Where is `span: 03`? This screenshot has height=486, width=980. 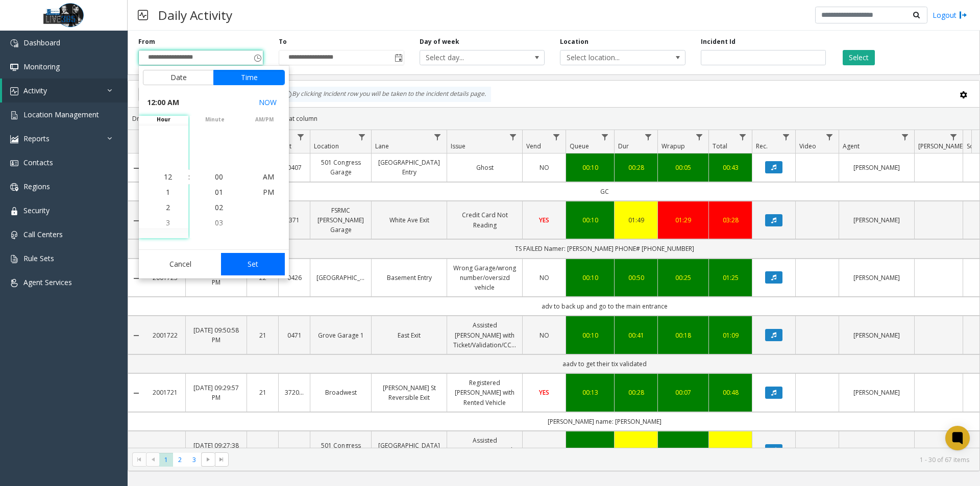 span: 03 is located at coordinates (219, 222).